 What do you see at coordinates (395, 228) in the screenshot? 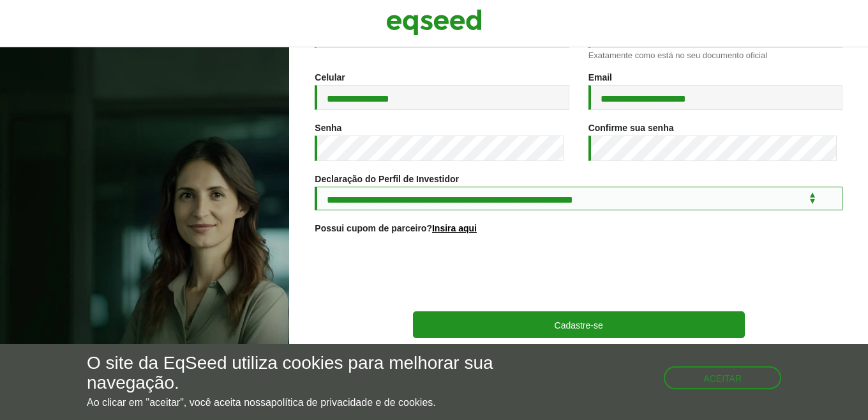
I see `label: Possui cupom de parceiro?` at bounding box center [395, 228].